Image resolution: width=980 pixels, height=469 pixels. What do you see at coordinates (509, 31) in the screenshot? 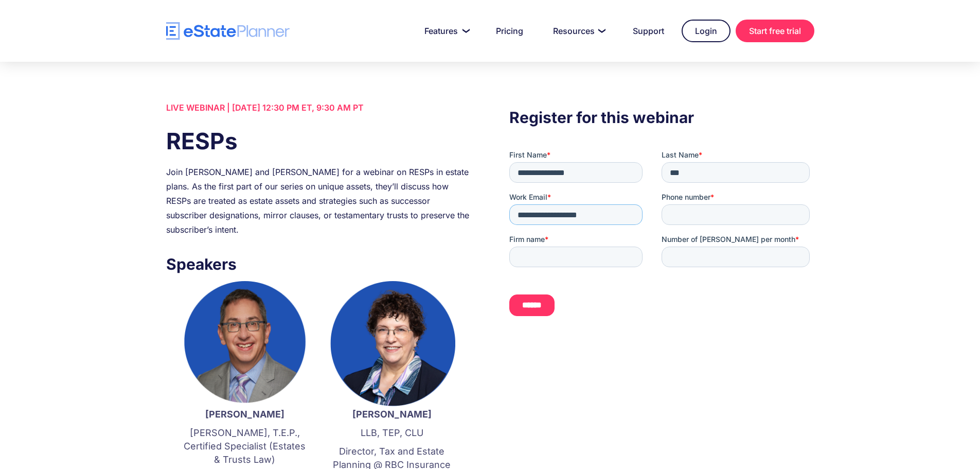
I see `a: Pricing` at bounding box center [509, 31].